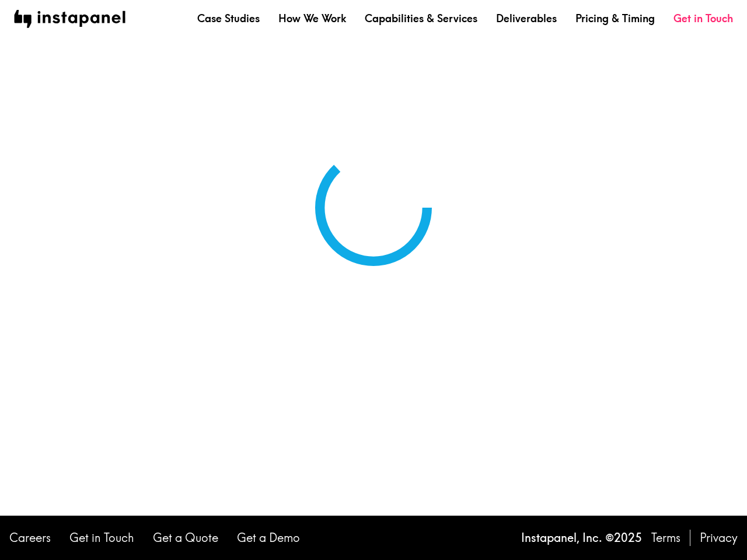 This screenshot has height=560, width=747. Describe the element at coordinates (268, 537) in the screenshot. I see `a: Get a Demo` at that location.